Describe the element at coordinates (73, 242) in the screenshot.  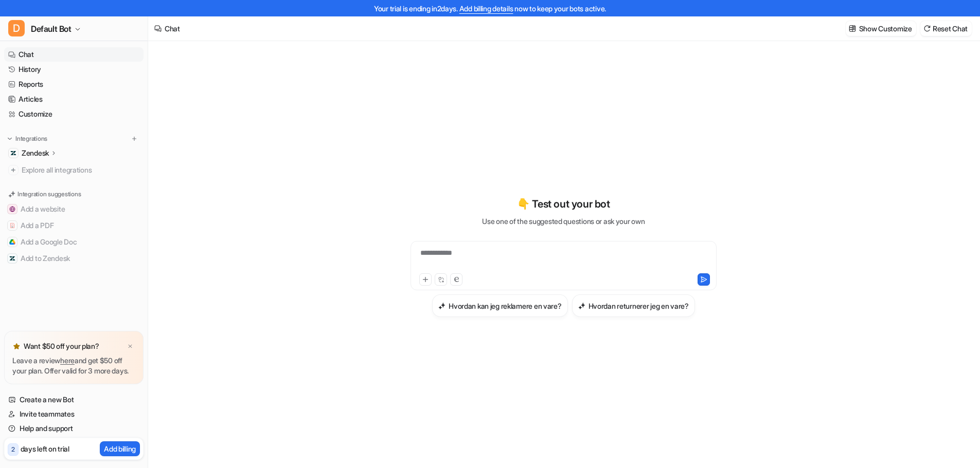
I see `button: Add a Google DocAdd a Google Doc` at that location.